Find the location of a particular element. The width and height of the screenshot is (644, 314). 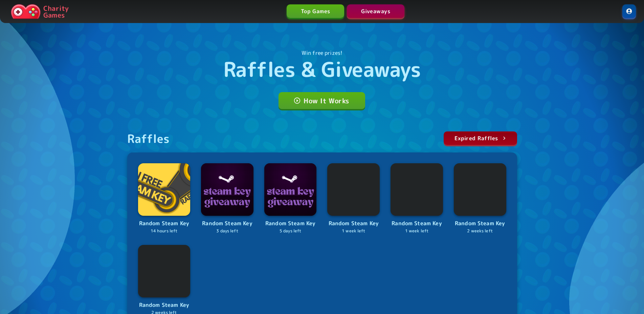

a: LogoRandom Steam Key14 hours left is located at coordinates (164, 198).